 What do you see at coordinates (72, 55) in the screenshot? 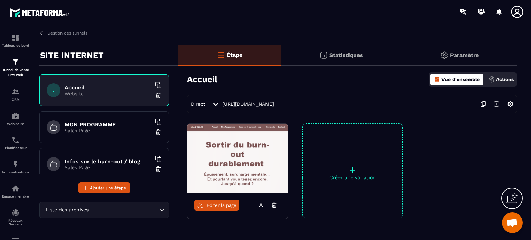
I see `p: SITE INTERNET` at bounding box center [72, 55].